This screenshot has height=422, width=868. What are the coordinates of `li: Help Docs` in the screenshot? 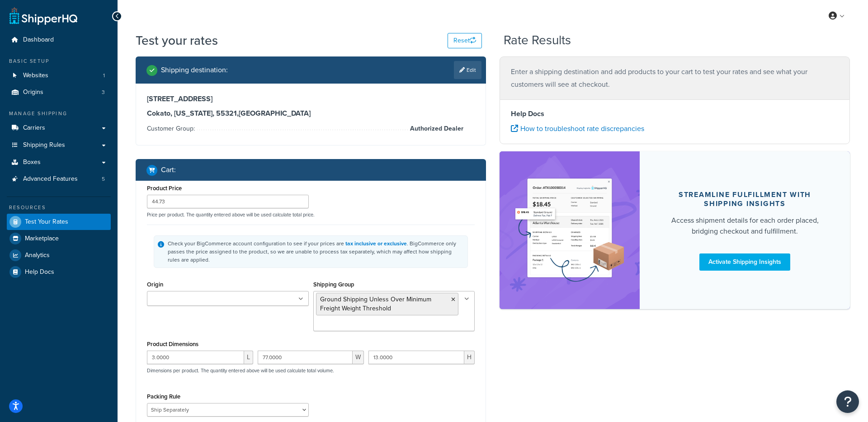 It's located at (59, 272).